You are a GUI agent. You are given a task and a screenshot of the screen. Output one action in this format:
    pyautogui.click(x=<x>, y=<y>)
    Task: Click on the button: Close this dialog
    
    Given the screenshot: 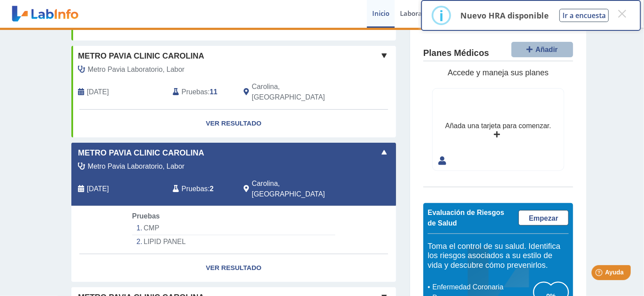 What is the action you would take?
    pyautogui.click(x=622, y=13)
    